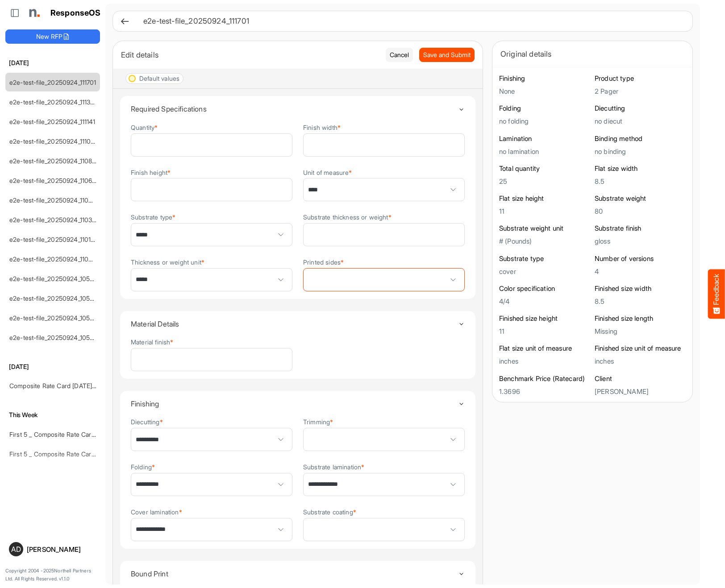  What do you see at coordinates (545, 139) in the screenshot?
I see `h6: Lamination` at bounding box center [545, 139].